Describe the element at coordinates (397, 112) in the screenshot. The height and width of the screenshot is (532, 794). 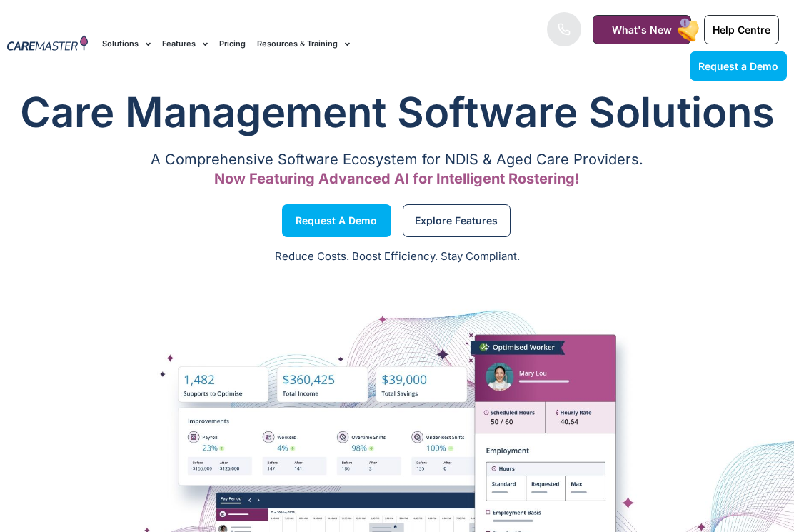
I see `h1: Care Management Software Solutions` at that location.